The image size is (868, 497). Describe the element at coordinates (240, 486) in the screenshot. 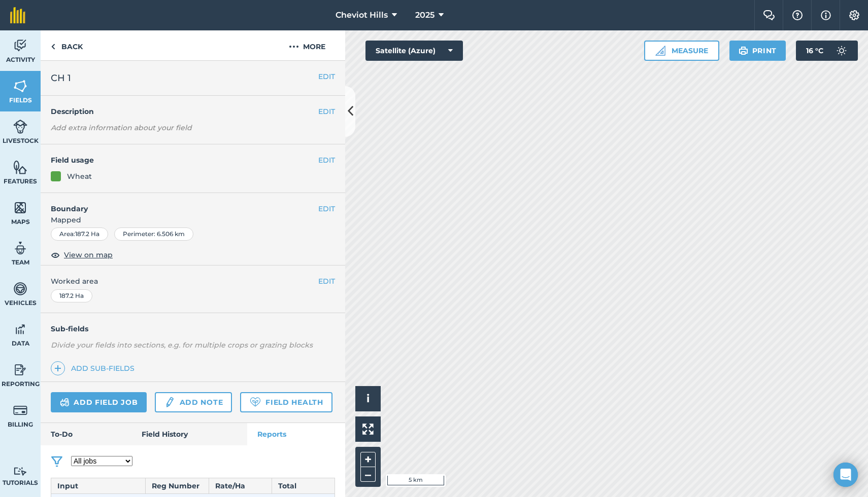

I see `th: Rate/ Ha` at that location.